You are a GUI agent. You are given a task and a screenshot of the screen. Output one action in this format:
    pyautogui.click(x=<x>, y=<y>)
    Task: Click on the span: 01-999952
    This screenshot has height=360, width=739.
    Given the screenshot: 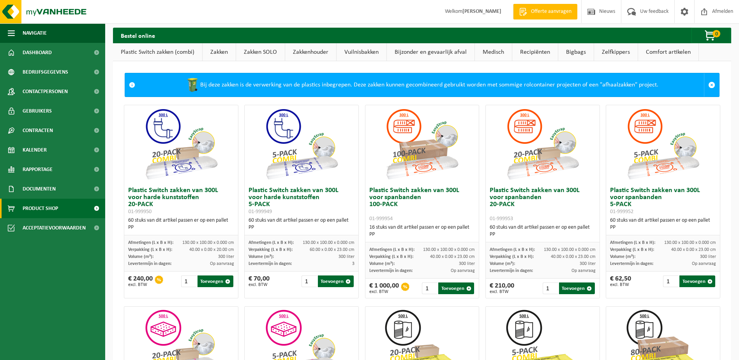 What is the action you would take?
    pyautogui.click(x=622, y=212)
    